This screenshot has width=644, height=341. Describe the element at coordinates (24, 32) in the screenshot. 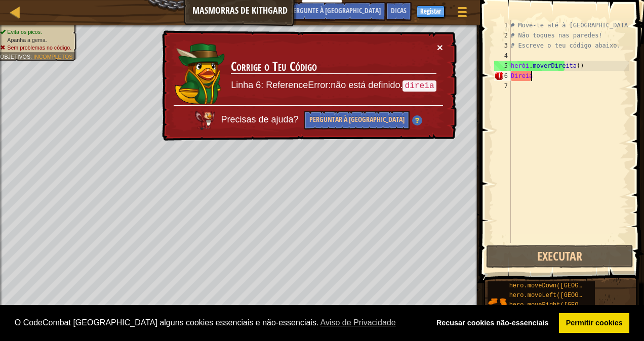

I see `span: Evita os picos.` at that location.